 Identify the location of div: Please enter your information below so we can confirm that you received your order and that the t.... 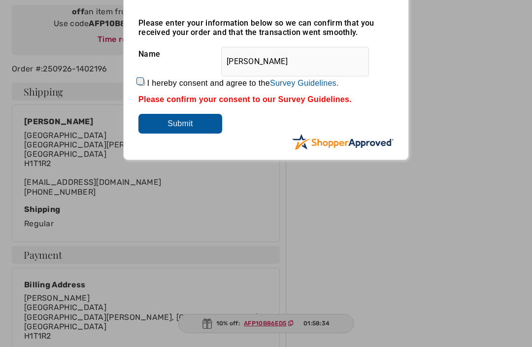
(266, 28).